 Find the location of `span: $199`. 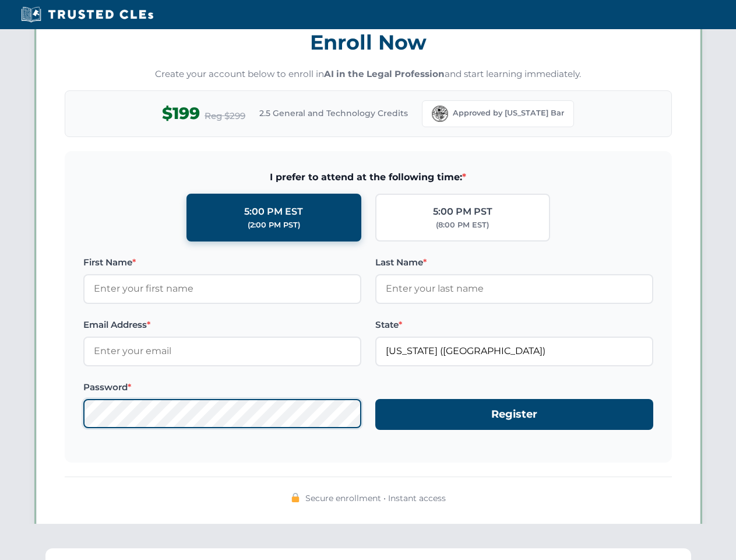

span: $199 is located at coordinates (181, 113).